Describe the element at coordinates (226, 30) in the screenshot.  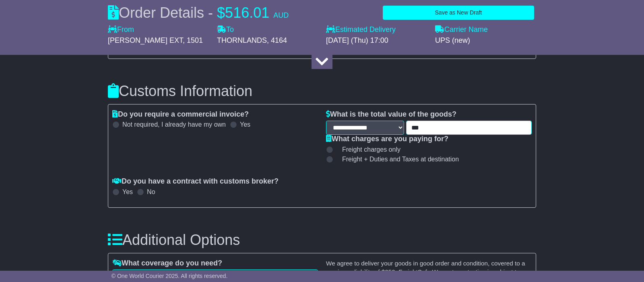
I see `label: To` at that location.